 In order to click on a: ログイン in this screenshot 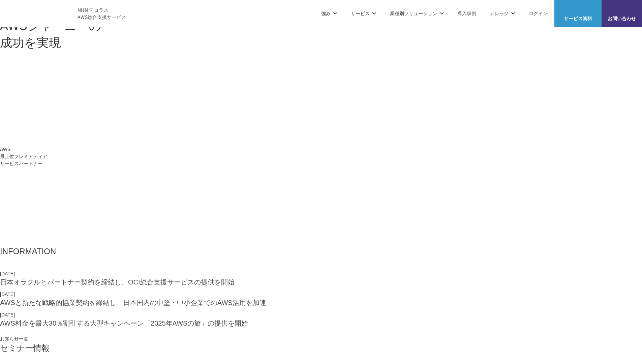, I will do `click(538, 13)`.